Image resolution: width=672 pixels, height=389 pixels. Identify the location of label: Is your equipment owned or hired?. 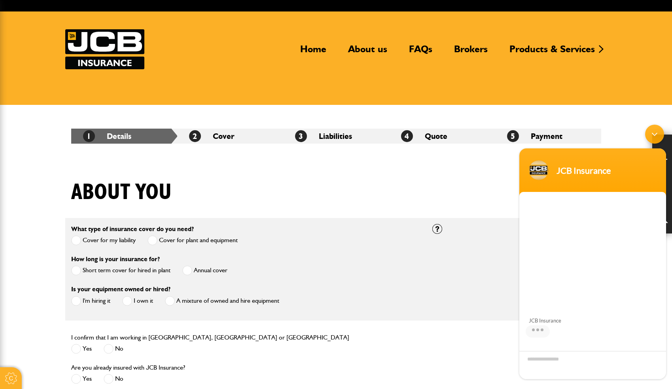
(121, 289).